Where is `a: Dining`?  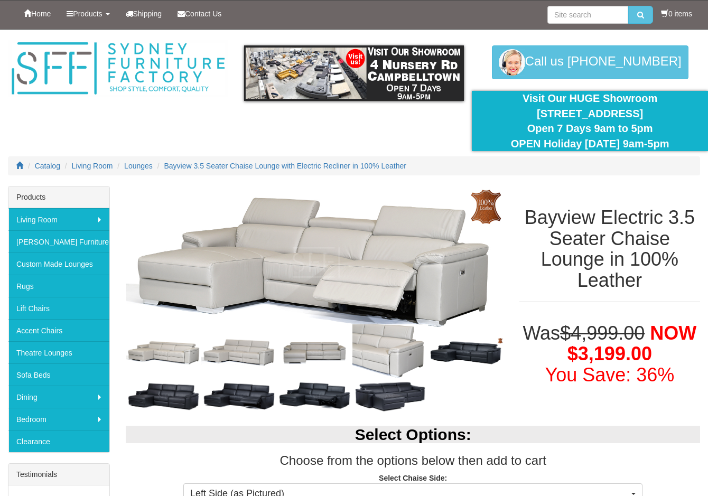 a: Dining is located at coordinates (59, 397).